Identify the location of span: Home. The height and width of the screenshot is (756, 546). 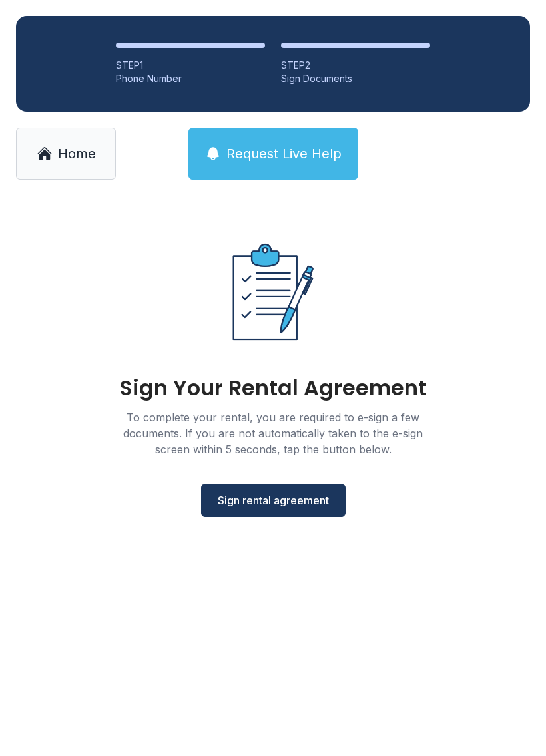
(77, 154).